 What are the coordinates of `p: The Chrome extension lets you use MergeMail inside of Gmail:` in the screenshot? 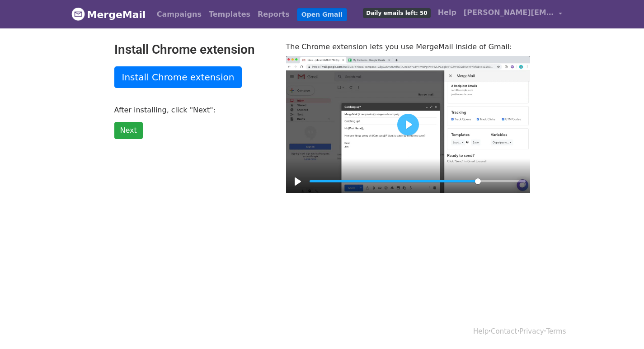 It's located at (408, 47).